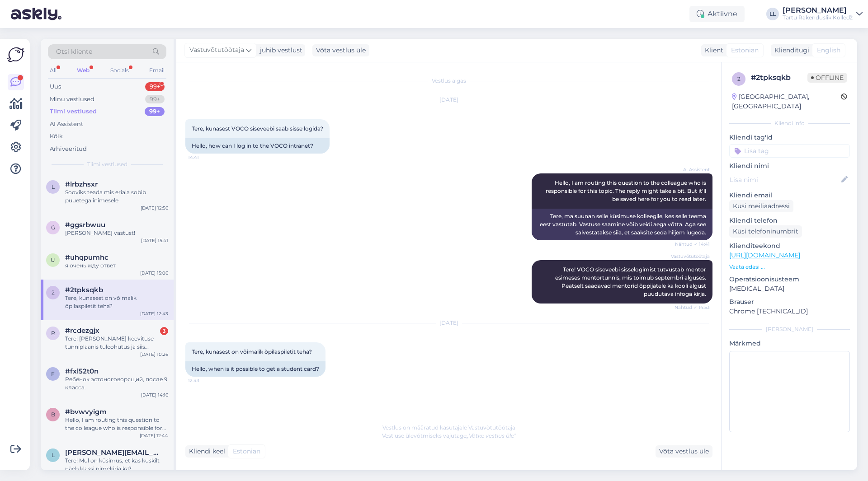  Describe the element at coordinates (765, 231) in the screenshot. I see `div: Küsi telefoninumbrit` at that location.